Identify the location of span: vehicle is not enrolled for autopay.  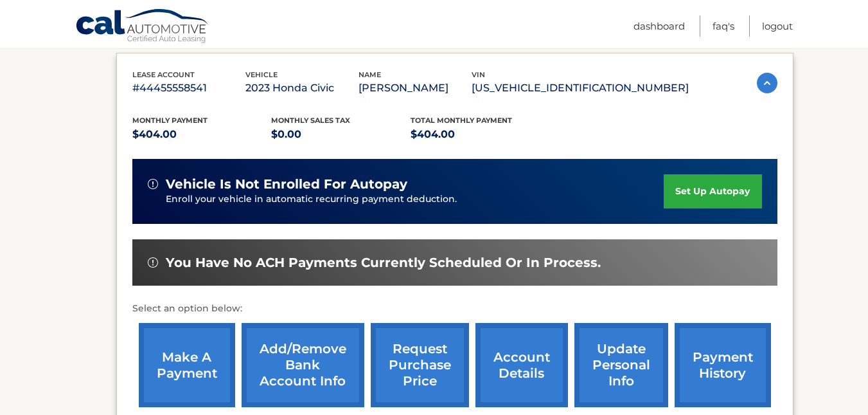
(286, 184).